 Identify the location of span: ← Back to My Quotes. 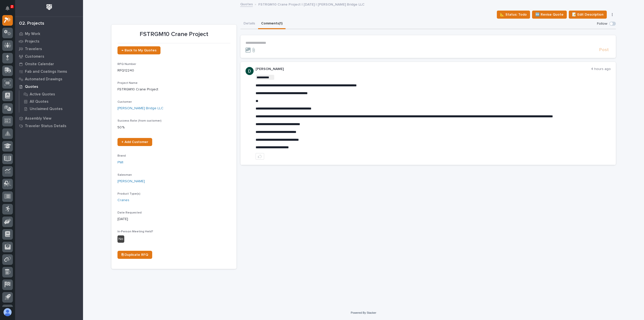
(139, 50).